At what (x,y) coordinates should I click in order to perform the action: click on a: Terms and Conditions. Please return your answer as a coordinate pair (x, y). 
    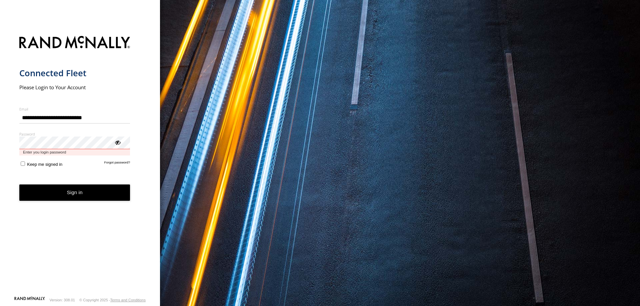
    Looking at the image, I should click on (128, 300).